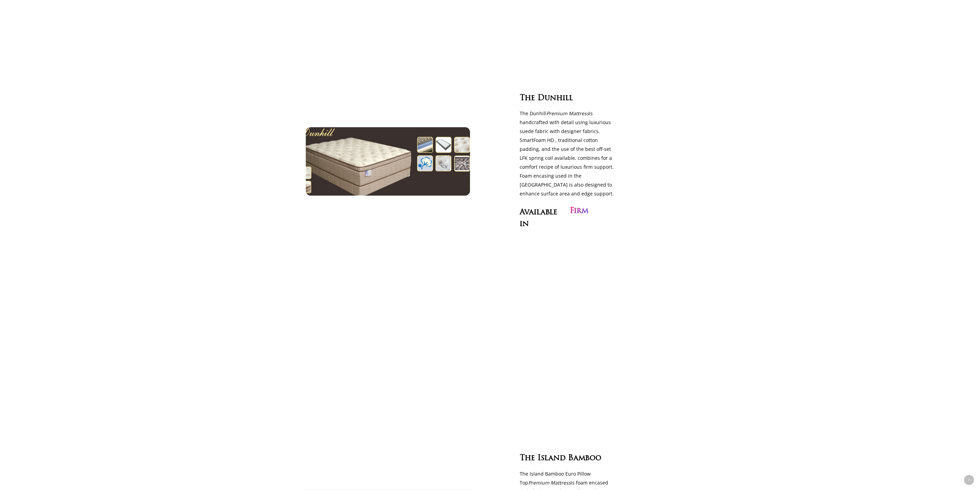 This screenshot has width=980, height=490. I want to click on span: Island, so click(552, 458).